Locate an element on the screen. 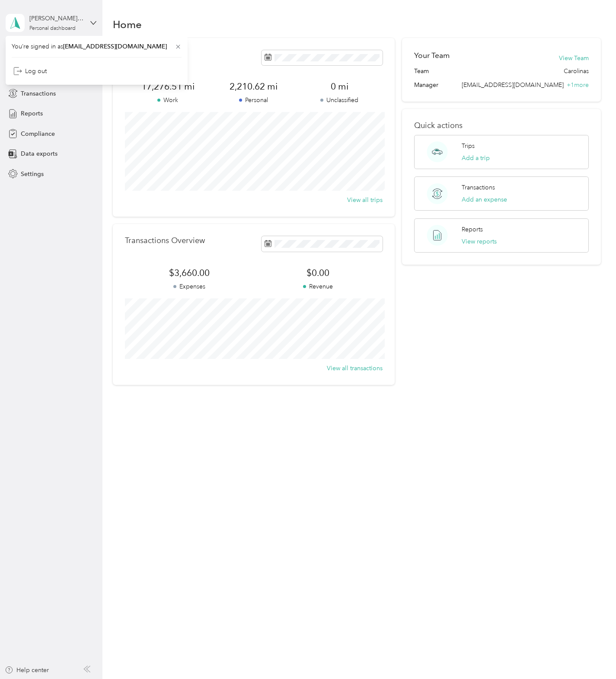 The width and height of the screenshot is (616, 679). p: Transactions is located at coordinates (478, 187).